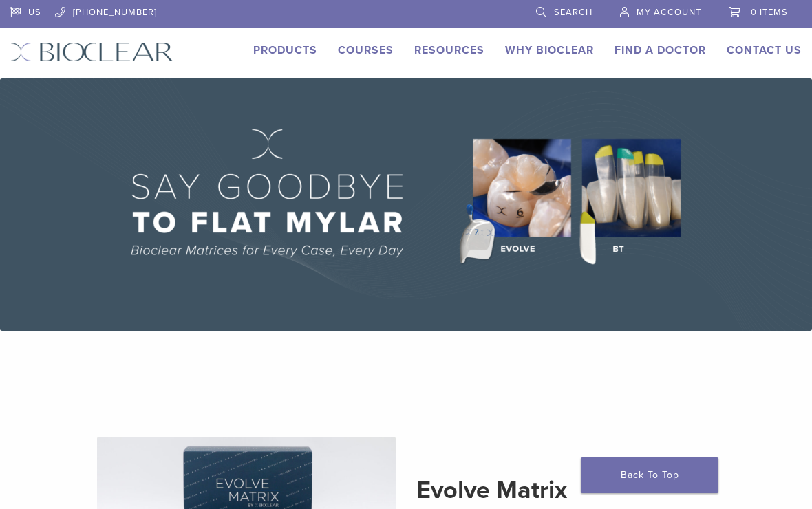 Image resolution: width=812 pixels, height=509 pixels. I want to click on a: Back To Top, so click(649, 475).